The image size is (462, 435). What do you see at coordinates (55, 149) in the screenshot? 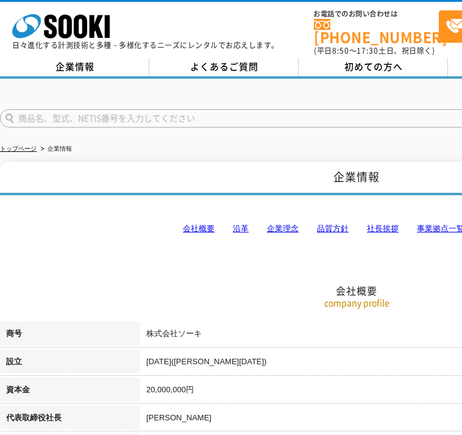
I see `li: 企業情報` at bounding box center [55, 149].